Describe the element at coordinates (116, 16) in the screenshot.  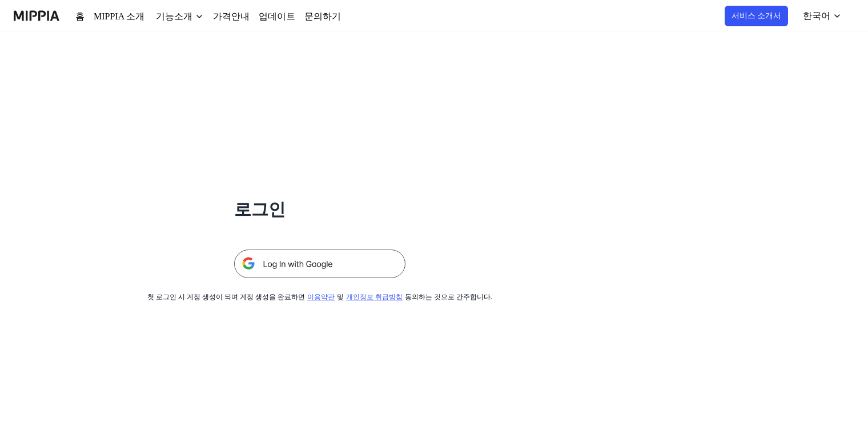
I see `a: MIPPIA 소개` at that location.